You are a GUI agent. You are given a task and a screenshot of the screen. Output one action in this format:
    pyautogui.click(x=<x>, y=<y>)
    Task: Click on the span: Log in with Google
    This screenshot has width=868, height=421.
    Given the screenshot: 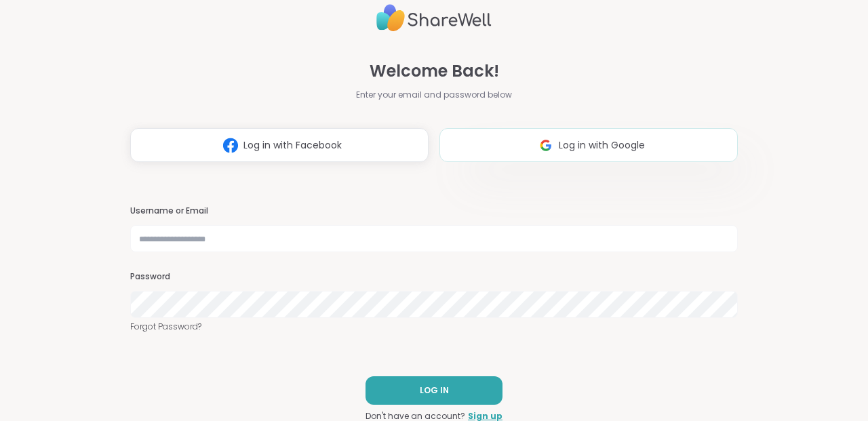 What is the action you would take?
    pyautogui.click(x=602, y=145)
    